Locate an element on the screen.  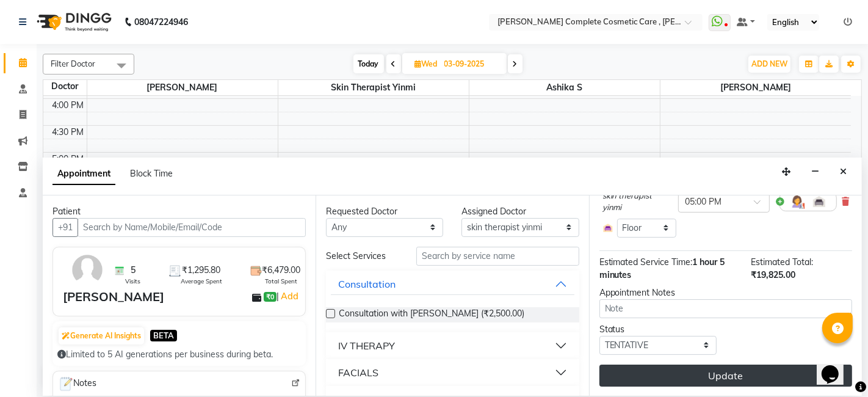
span: Today is located at coordinates (369, 64).